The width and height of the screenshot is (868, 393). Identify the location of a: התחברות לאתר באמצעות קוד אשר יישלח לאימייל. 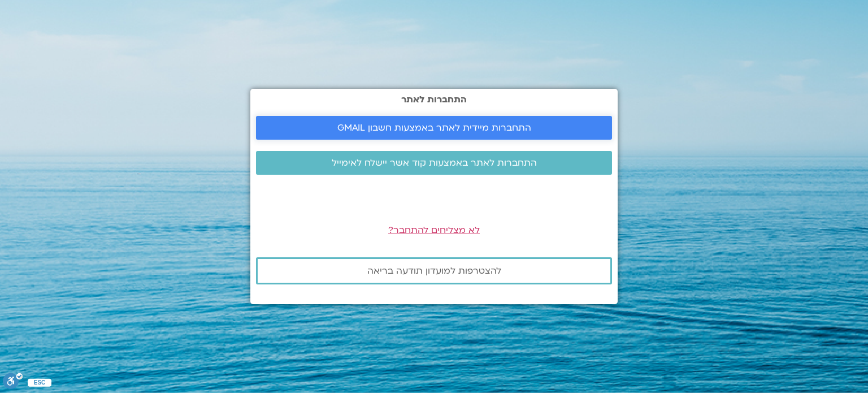
(434, 163).